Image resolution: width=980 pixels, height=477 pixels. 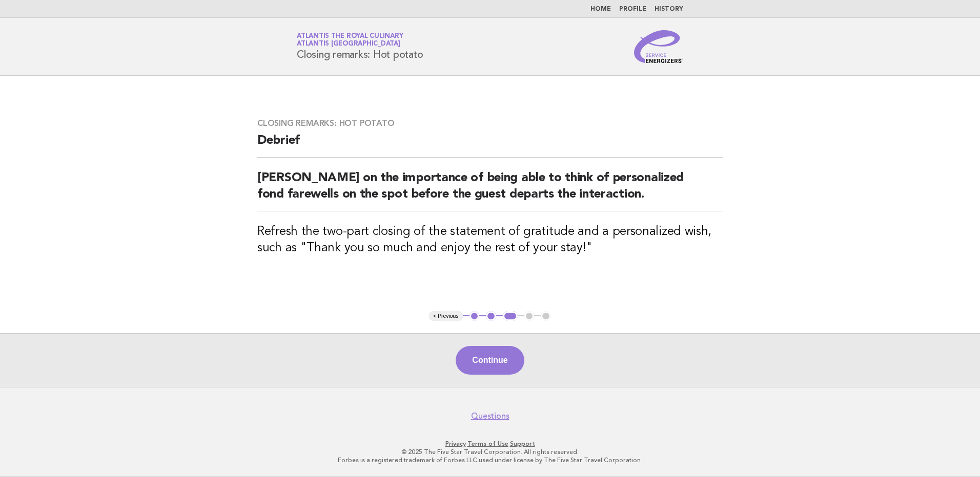 What do you see at coordinates (490, 123) in the screenshot?
I see `h3: Closing remarks: Hot potato` at bounding box center [490, 123].